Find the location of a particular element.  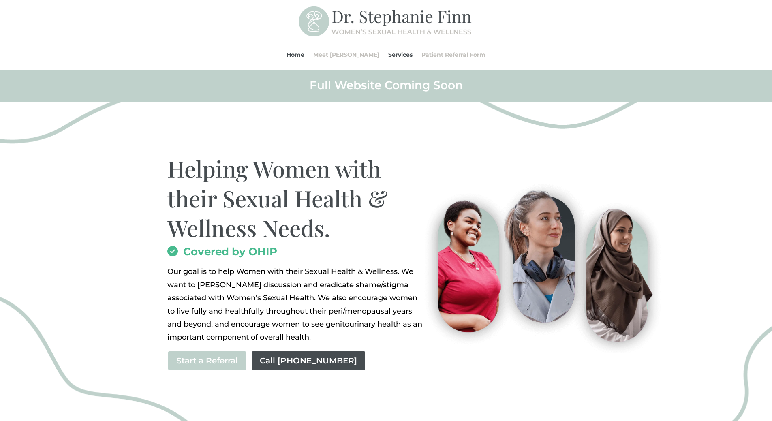

img: Visit-Pleasure-MD-Ontario-Women-Sexual-Health-and-Wellness is located at coordinates (540, 266).